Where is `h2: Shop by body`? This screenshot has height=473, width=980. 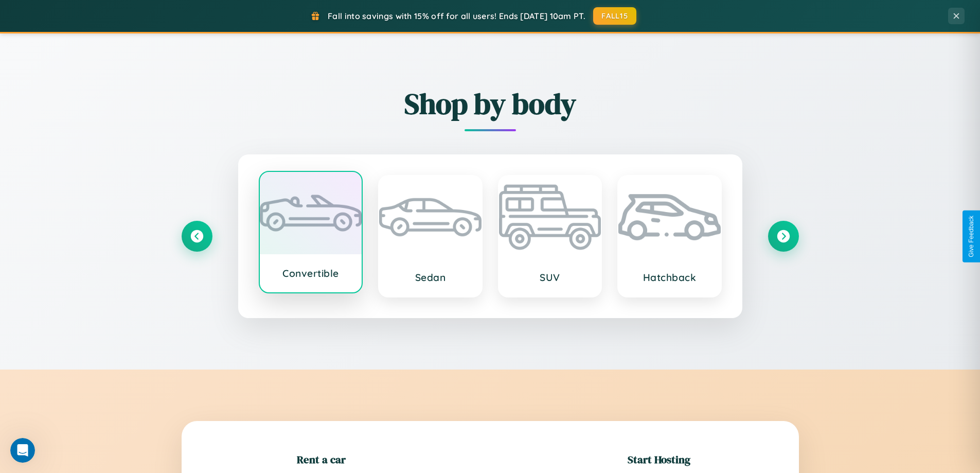 h2: Shop by body is located at coordinates (490, 104).